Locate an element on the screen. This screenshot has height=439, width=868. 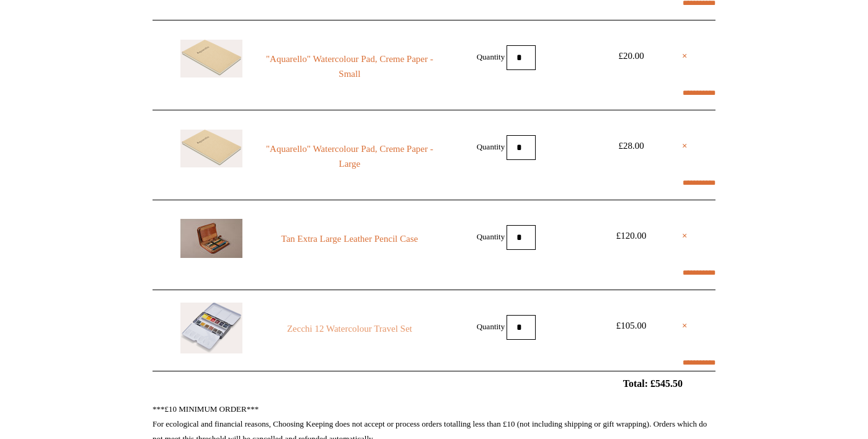
img: Tan Extra Large Leather Pencil Case is located at coordinates (211, 238).